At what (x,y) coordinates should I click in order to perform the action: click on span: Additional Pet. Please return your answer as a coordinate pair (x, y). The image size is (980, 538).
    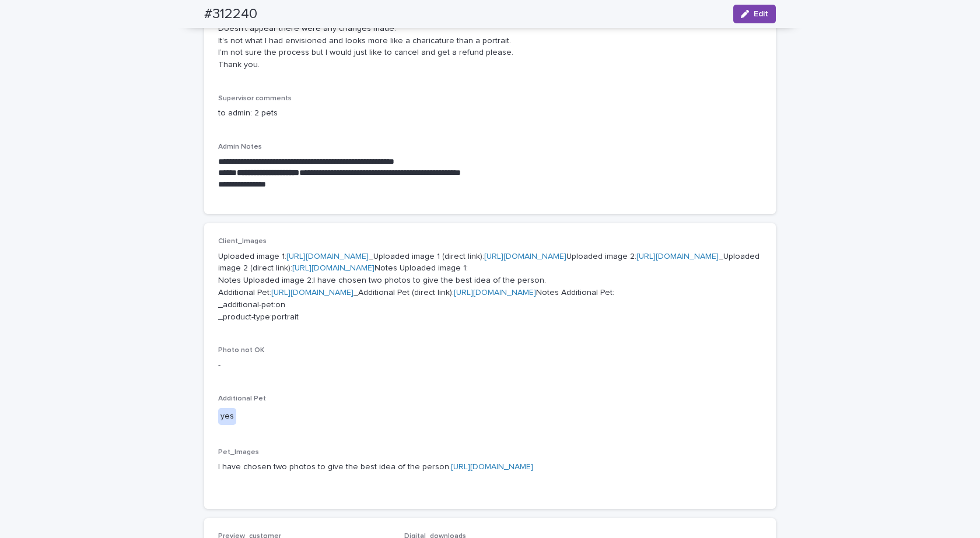
    Looking at the image, I should click on (242, 399).